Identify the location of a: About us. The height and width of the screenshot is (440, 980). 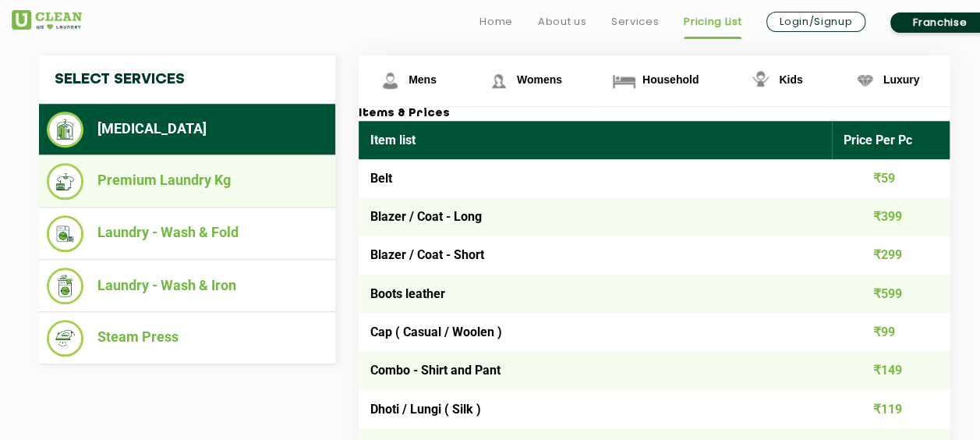
(562, 22).